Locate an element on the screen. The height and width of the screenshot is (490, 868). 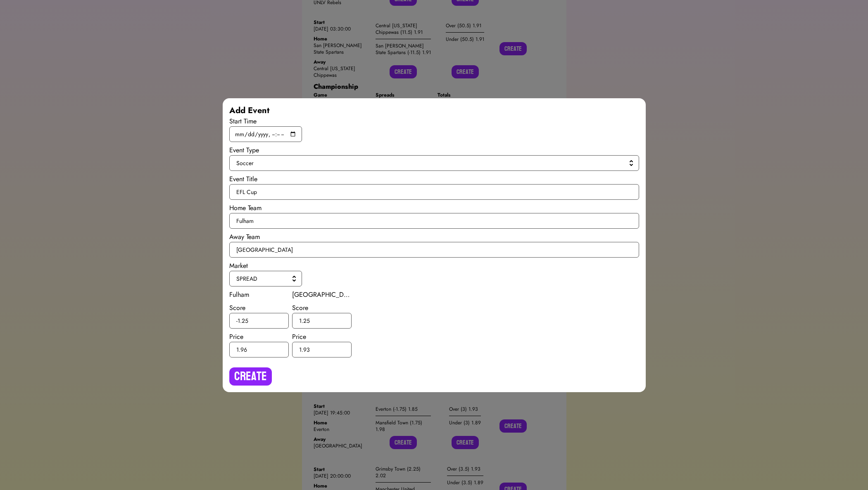
button: Create is located at coordinates (251, 376).